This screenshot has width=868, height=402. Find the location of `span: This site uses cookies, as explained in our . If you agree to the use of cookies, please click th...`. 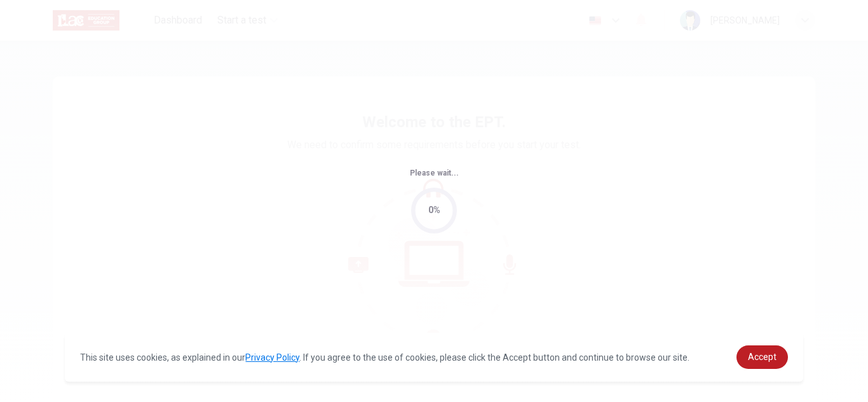

span: This site uses cookies, as explained in our . If you agree to the use of cookies, please click th... is located at coordinates (384, 357).